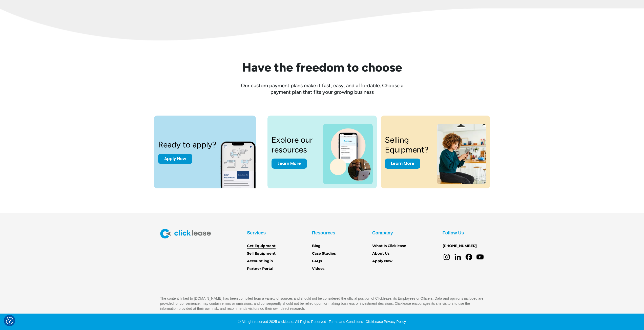  What do you see at coordinates (187, 145) in the screenshot?
I see `h3: Ready to apply?` at bounding box center [187, 145].